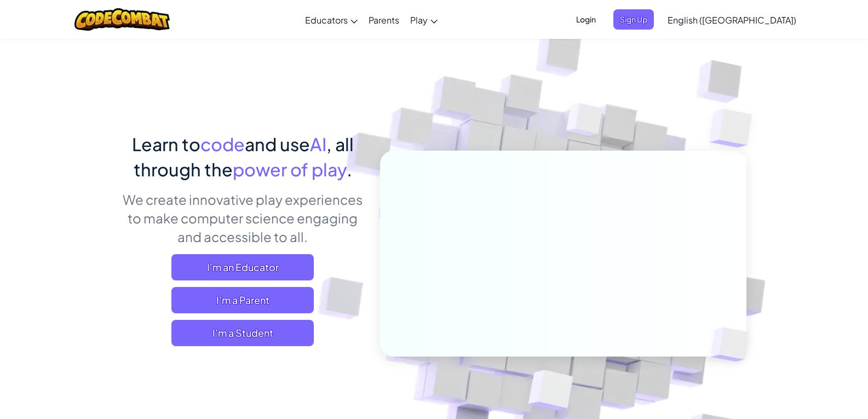 This screenshot has height=419, width=868. I want to click on span: Educators, so click(327, 20).